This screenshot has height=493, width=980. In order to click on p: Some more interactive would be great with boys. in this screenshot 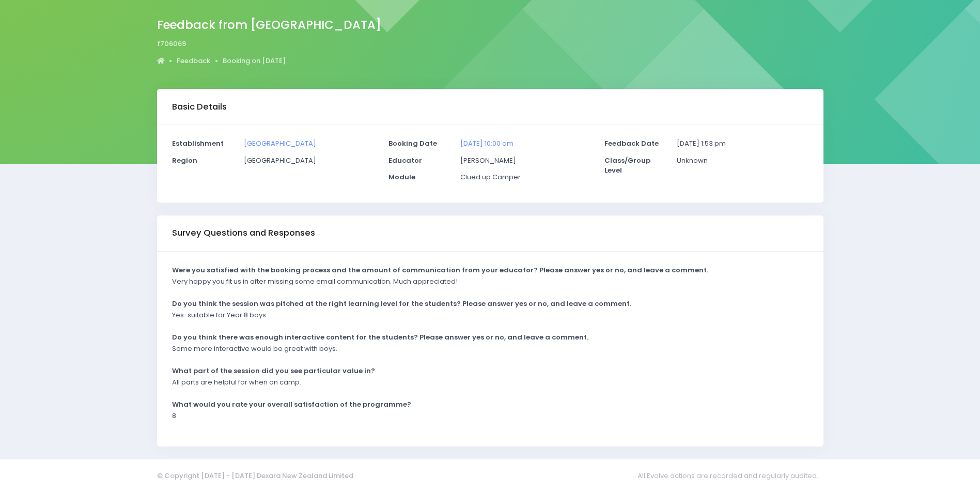, I will do `click(255, 349)`.